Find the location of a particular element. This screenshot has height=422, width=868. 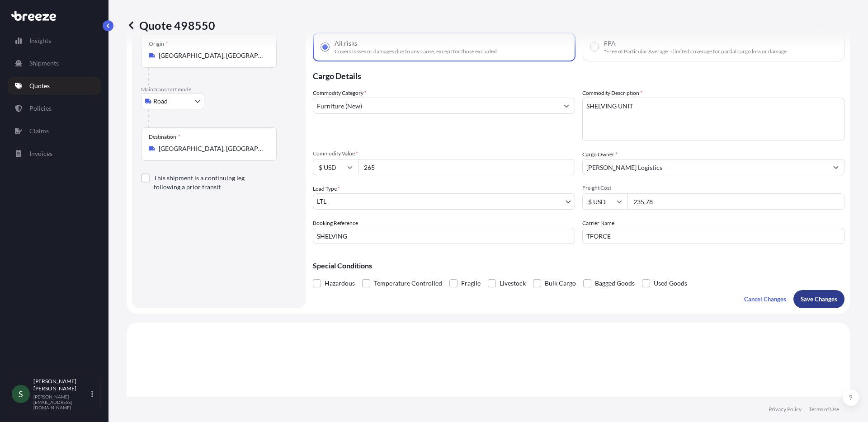

a: Insights is located at coordinates (54, 41).